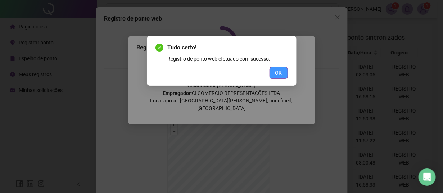 The width and height of the screenshot is (443, 193). I want to click on span: Tudo certo!, so click(228, 47).